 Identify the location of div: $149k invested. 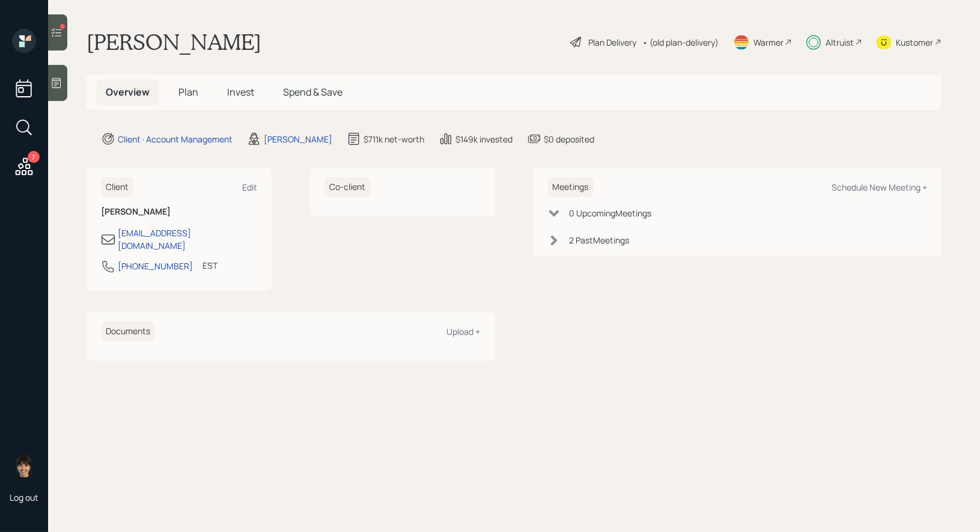
(484, 139).